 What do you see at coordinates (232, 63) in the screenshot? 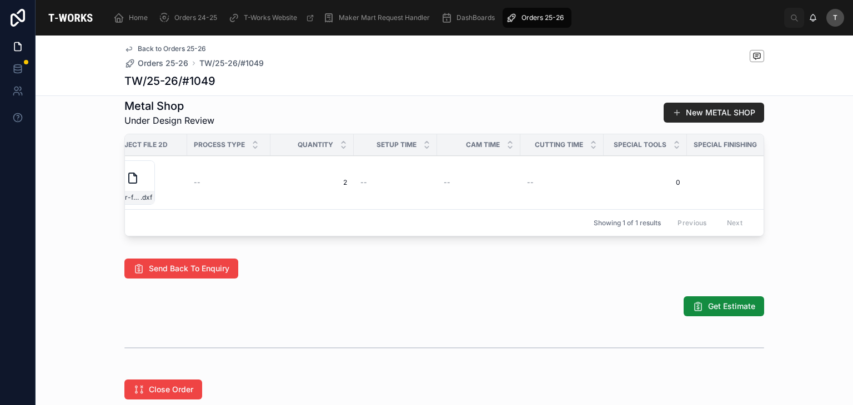
I see `a: TW/25-26/#1049` at bounding box center [232, 63].